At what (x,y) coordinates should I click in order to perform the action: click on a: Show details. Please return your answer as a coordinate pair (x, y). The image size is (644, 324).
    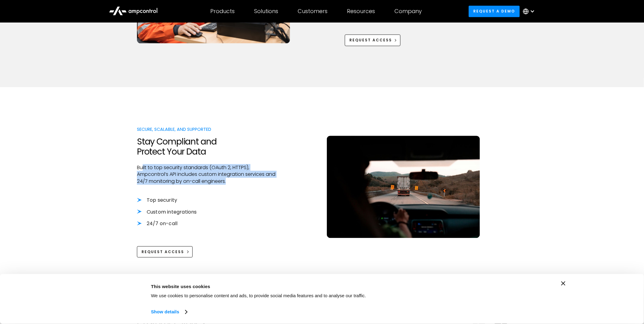
    Looking at the image, I should click on (169, 312).